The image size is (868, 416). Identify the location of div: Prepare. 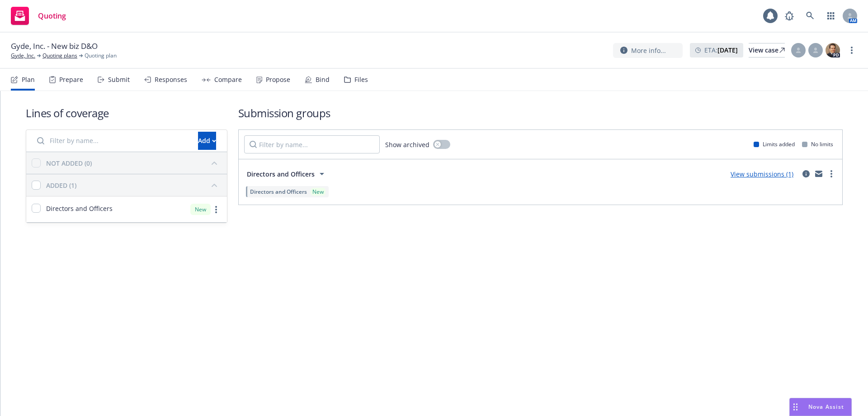
(71, 80).